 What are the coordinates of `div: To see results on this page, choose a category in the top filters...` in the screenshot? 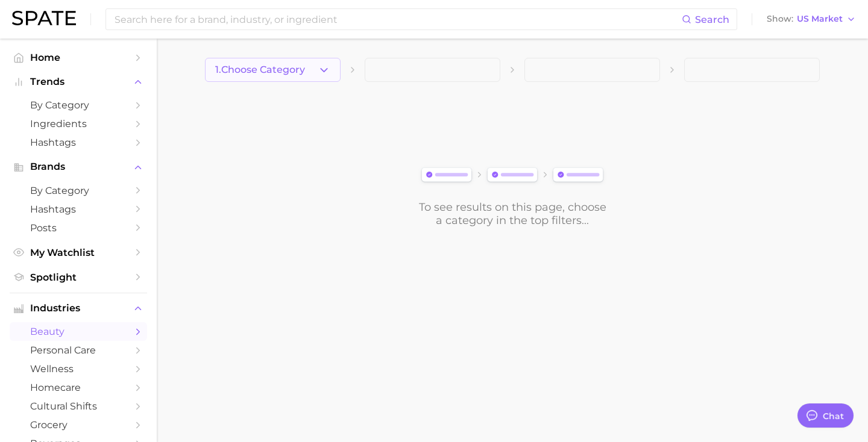 It's located at (513, 214).